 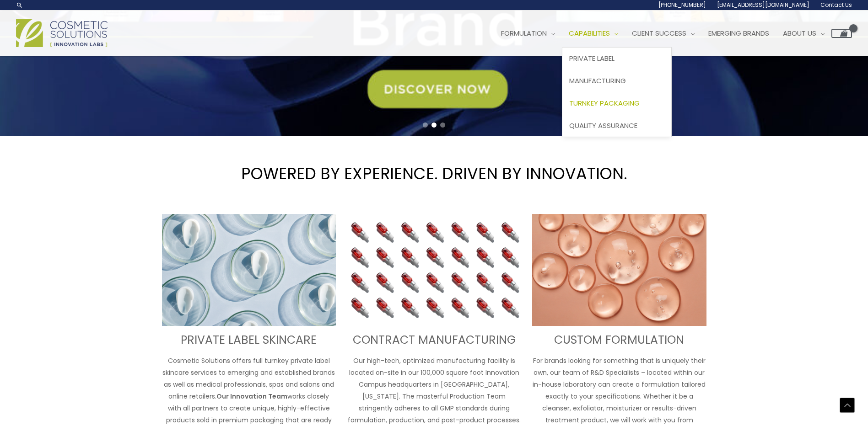 What do you see at coordinates (249, 340) in the screenshot?
I see `h3: PRIVATE LABEL SKINCARE` at bounding box center [249, 340].